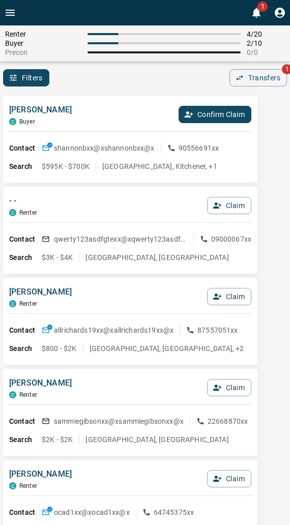 This screenshot has width=290, height=525. Describe the element at coordinates (66, 166) in the screenshot. I see `p: $595K - $700K` at that location.